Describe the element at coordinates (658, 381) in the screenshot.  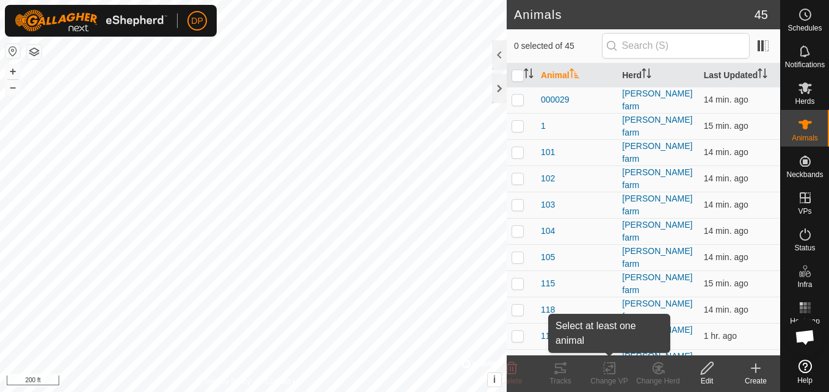
I see `div: Change Herd` at that location.